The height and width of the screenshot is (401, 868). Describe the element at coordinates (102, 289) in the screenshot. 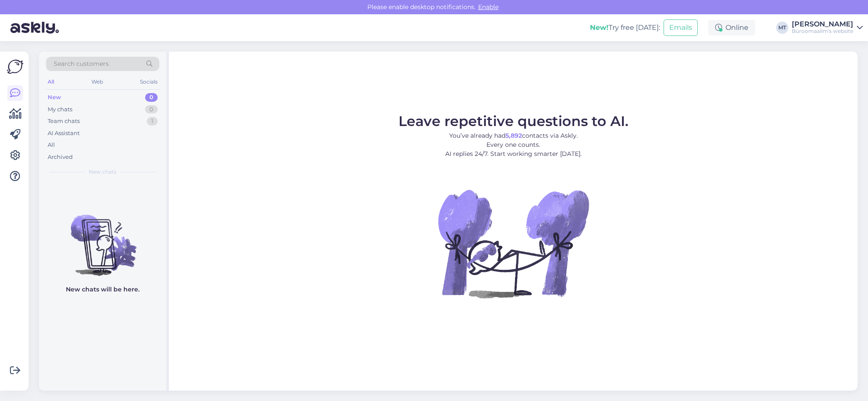

I see `p: New chats will be here.` at that location.